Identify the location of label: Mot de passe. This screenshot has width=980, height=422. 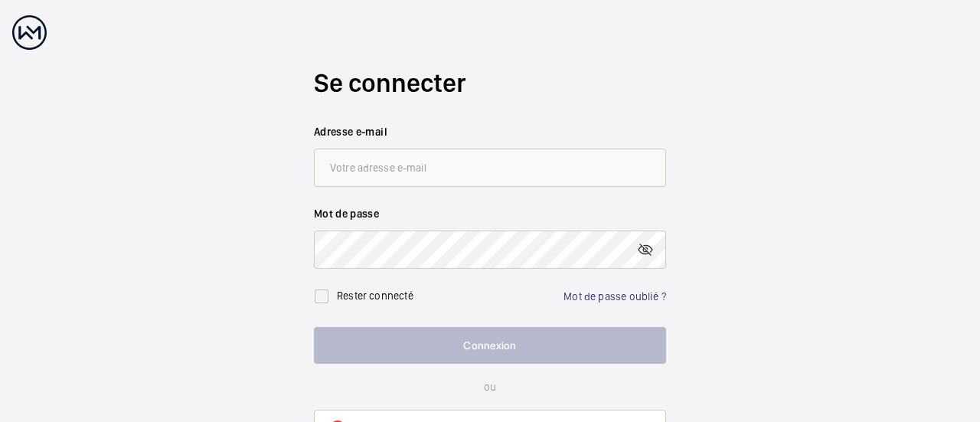
(490, 213).